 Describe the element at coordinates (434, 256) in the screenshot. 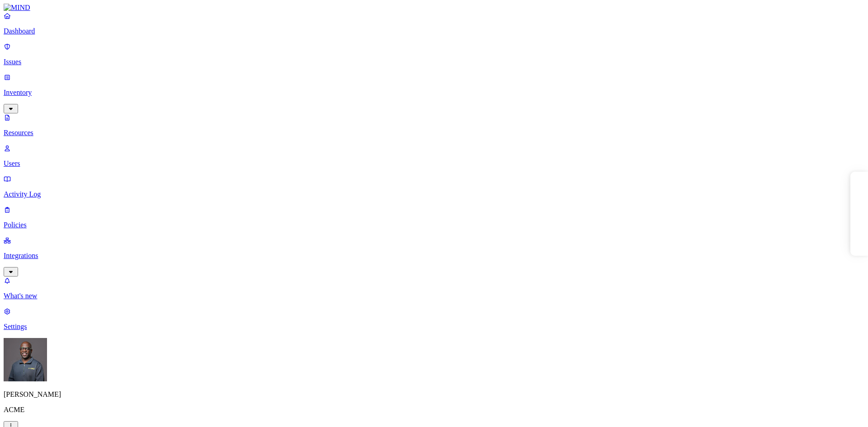

I see `a: Integrations` at that location.